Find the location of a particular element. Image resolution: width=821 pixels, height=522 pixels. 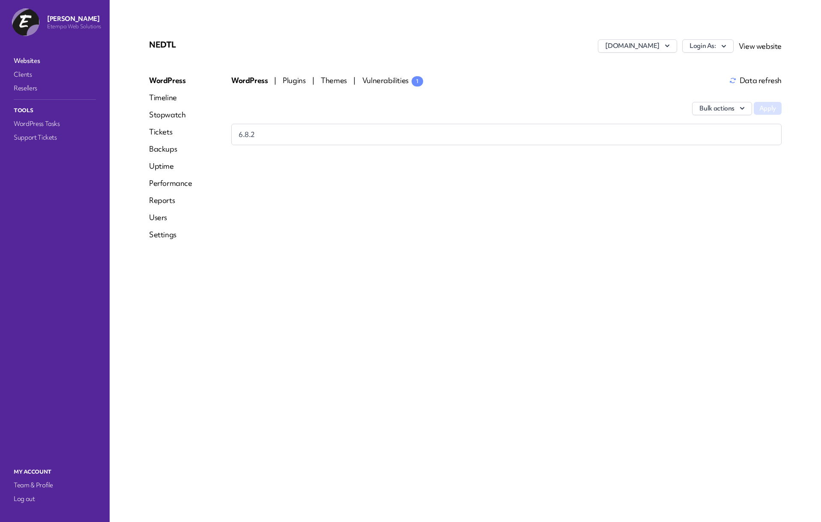

span: Data refresh is located at coordinates (756, 81).